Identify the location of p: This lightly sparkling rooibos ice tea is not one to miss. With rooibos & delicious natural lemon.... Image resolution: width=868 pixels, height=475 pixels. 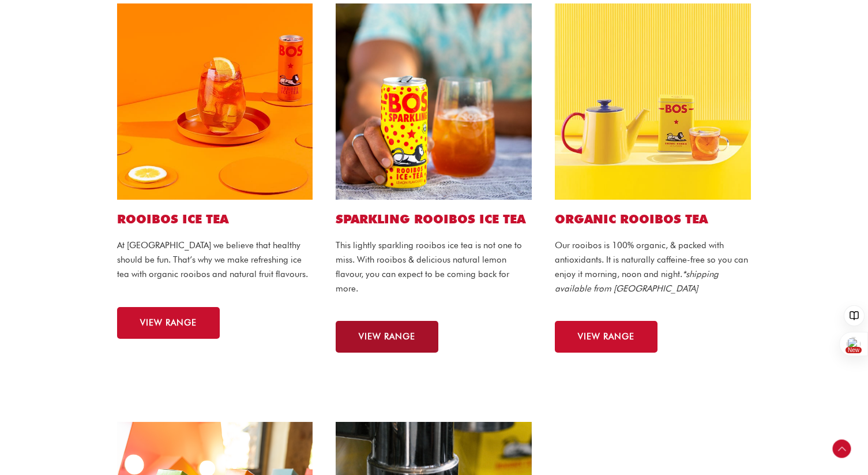
(434, 266).